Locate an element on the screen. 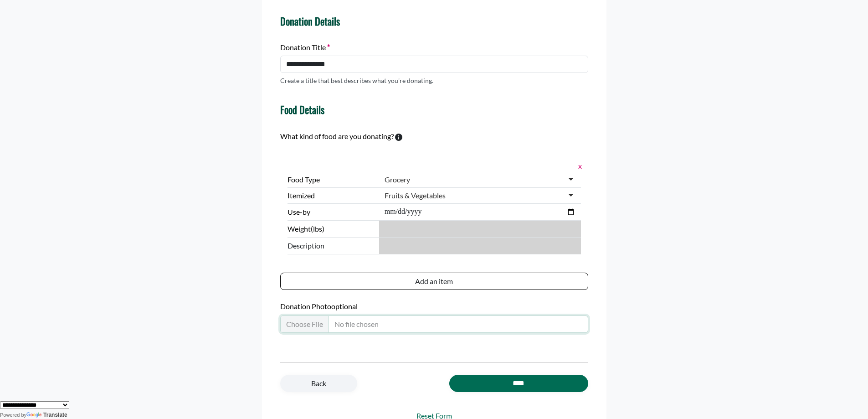 The height and width of the screenshot is (419, 868). div: Fruits & Vegetables is located at coordinates (415, 196).